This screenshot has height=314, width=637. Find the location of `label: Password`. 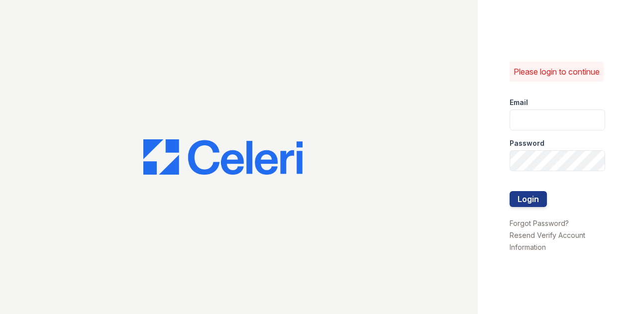

label: Password is located at coordinates (527, 143).